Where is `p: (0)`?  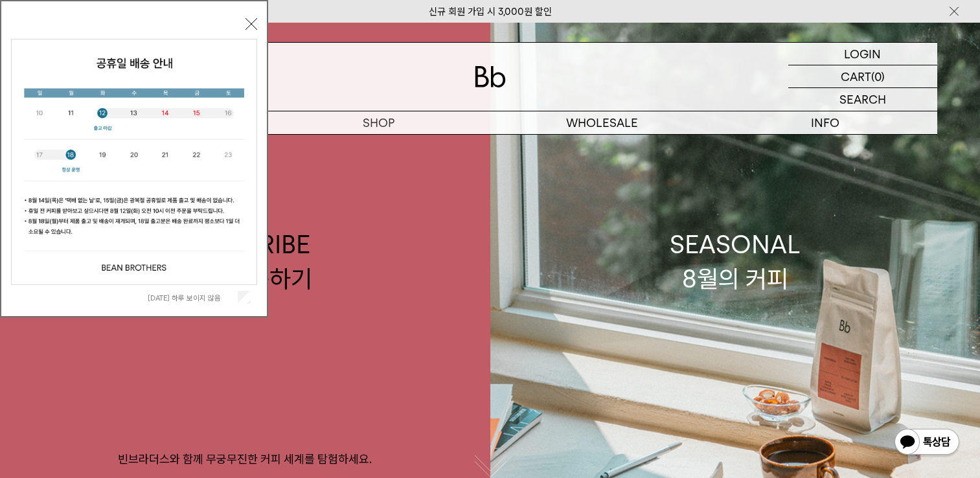
p: (0) is located at coordinates (878, 76).